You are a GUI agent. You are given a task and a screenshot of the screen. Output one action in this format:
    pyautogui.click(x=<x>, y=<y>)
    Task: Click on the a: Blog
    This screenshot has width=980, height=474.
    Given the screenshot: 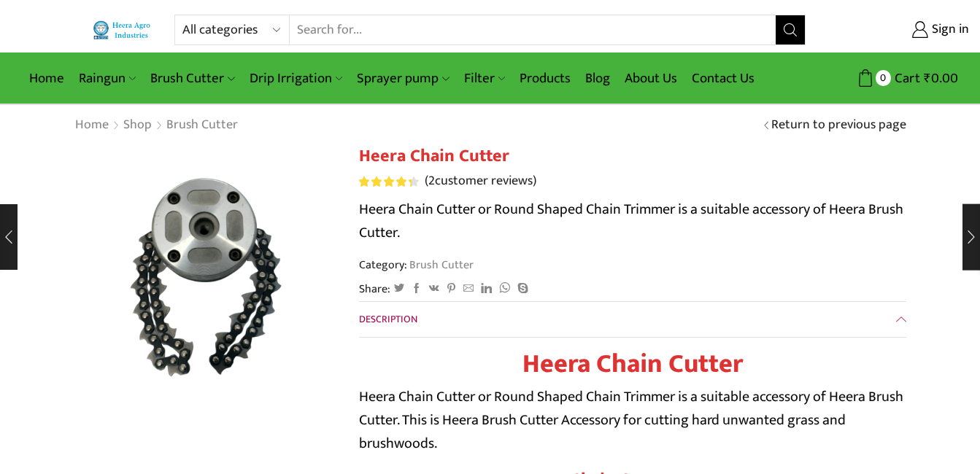 What is the action you would take?
    pyautogui.click(x=597, y=78)
    